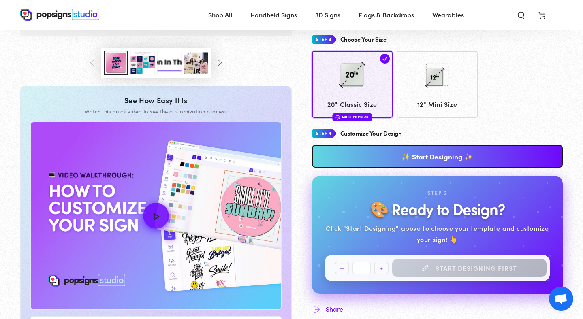 The width and height of the screenshot is (583, 319). Describe the element at coordinates (448, 15) in the screenshot. I see `span: Wearables` at that location.